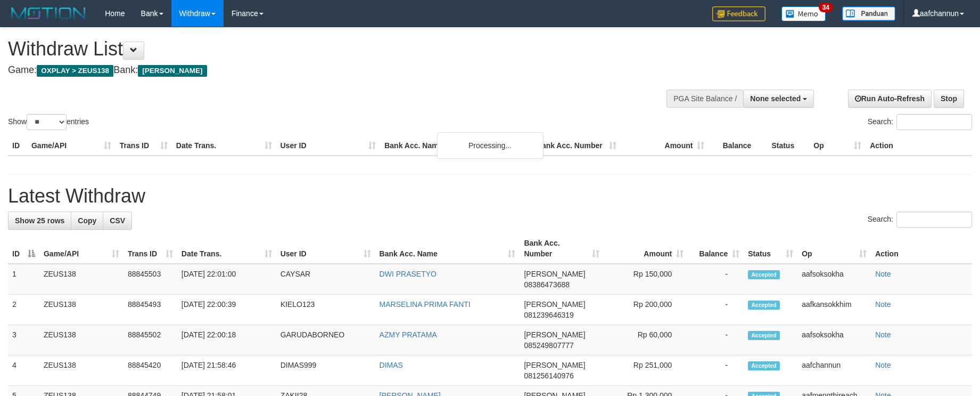 This screenshot has width=980, height=396. What do you see at coordinates (86, 220) in the screenshot?
I see `span: Copy` at bounding box center [86, 220].